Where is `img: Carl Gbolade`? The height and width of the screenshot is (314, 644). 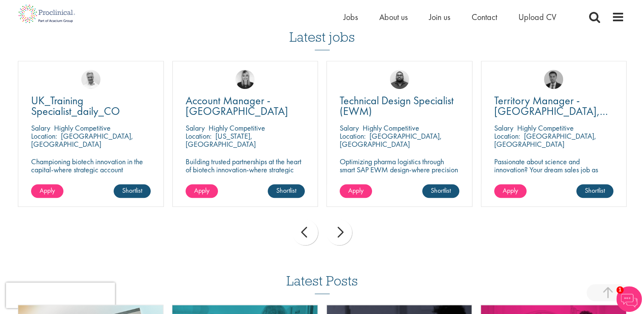
img: Carl Gbolade is located at coordinates (553, 79).